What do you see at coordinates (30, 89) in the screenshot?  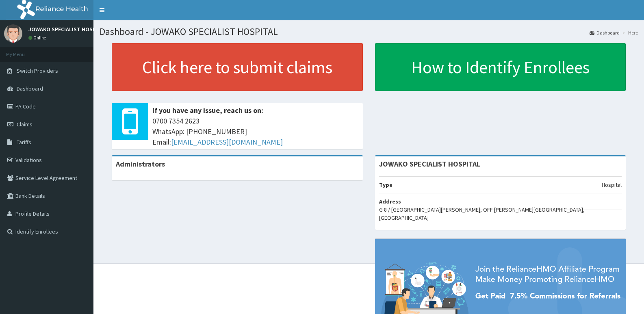 I see `span: Dashboard` at bounding box center [30, 89].